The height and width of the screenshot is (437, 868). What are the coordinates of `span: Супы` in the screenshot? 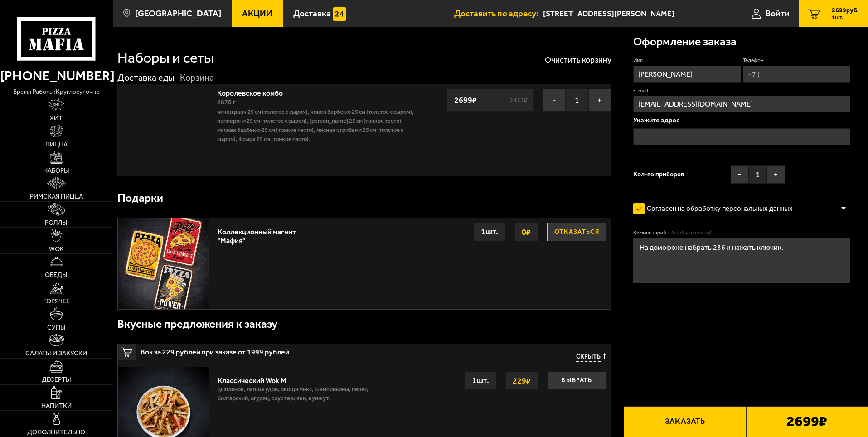 It's located at (56, 328).